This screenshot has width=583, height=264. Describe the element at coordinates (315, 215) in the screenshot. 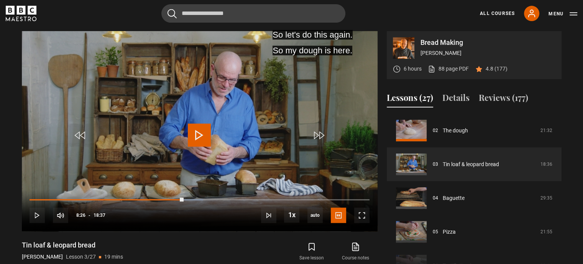

I see `div: Current quality: 720p` at that location.